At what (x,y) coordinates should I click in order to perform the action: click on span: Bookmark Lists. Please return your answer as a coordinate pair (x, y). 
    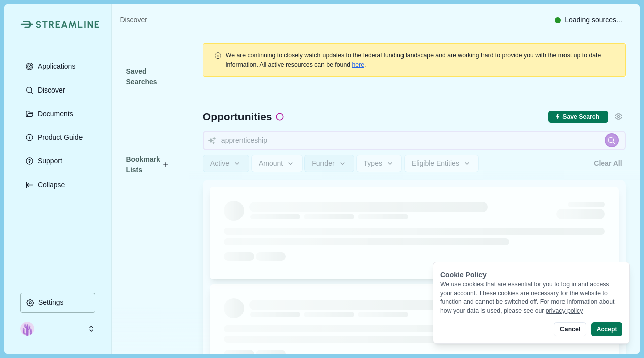
    Looking at the image, I should click on (143, 165).